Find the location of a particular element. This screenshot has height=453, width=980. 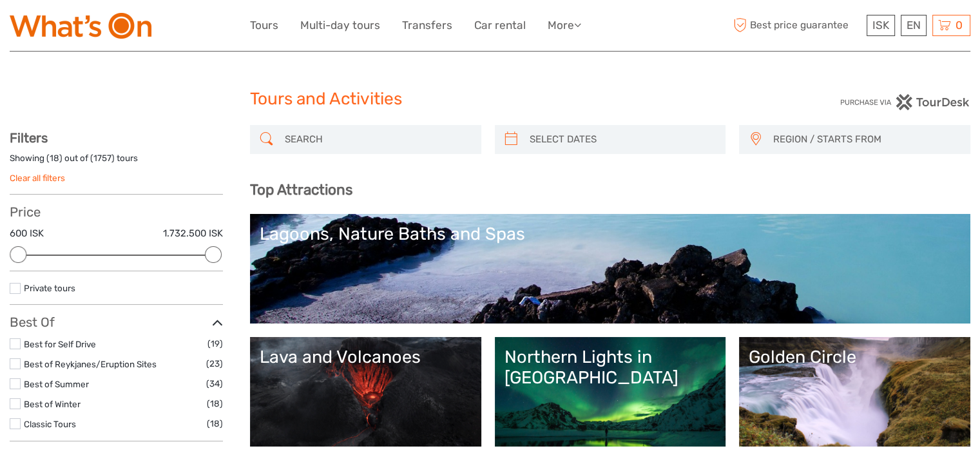

a: Transfers is located at coordinates (427, 25).